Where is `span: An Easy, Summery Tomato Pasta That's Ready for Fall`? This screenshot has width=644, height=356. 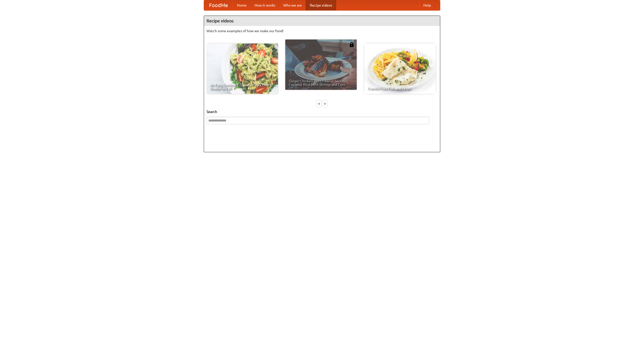
span: An Easy, Summery Tomato Pasta That's Ready for Fall is located at coordinates (242, 87).